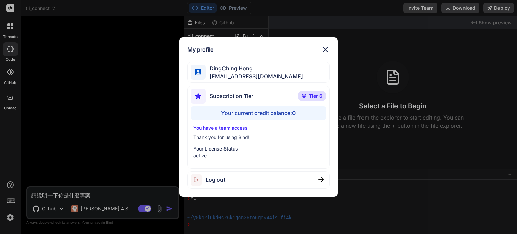 The width and height of the screenshot is (517, 234). I want to click on span: DingChing Hong, so click(254, 68).